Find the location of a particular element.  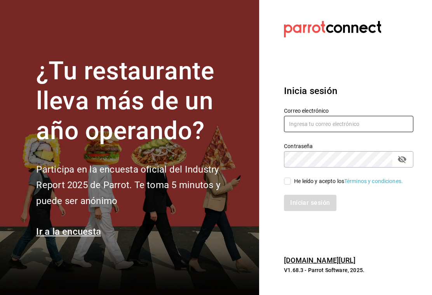

h3: Inicia sesión is located at coordinates (349, 91).